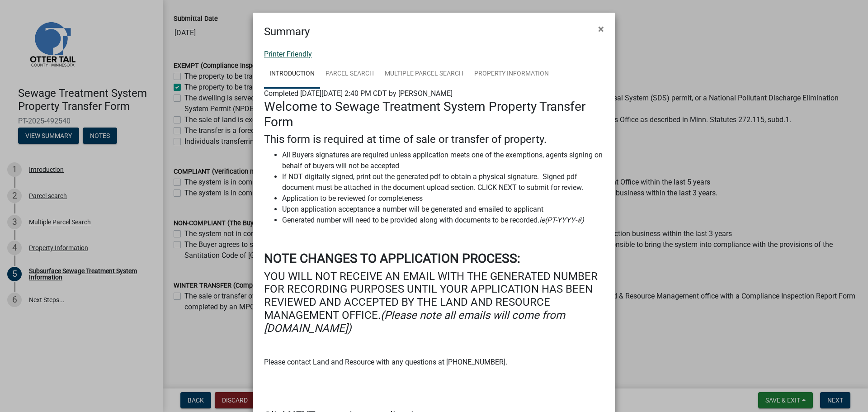  What do you see at coordinates (443, 161) in the screenshot?
I see `li: All Buyers signatures are required unless application meets one of the exemptions, agents signing...` at bounding box center [443, 161].